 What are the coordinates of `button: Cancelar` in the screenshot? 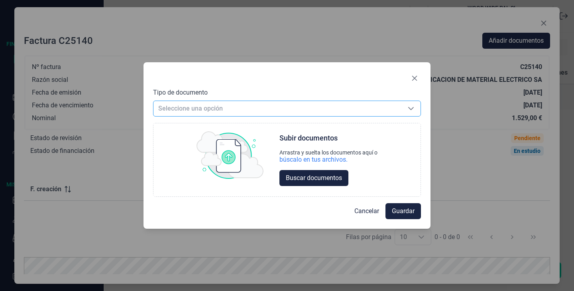 It's located at (367, 211).